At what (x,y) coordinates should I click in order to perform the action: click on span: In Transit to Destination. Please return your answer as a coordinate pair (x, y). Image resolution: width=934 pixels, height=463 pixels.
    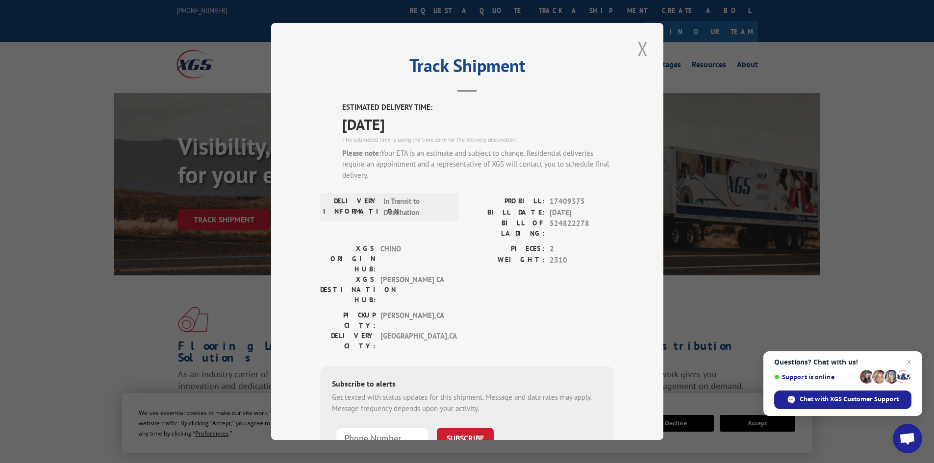
    Looking at the image, I should click on (416, 207).